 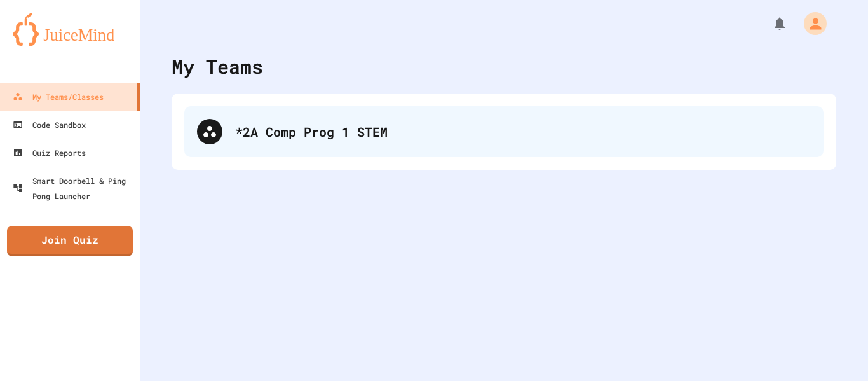 What do you see at coordinates (810, 24) in the screenshot?
I see `div: My Account` at bounding box center [810, 24].